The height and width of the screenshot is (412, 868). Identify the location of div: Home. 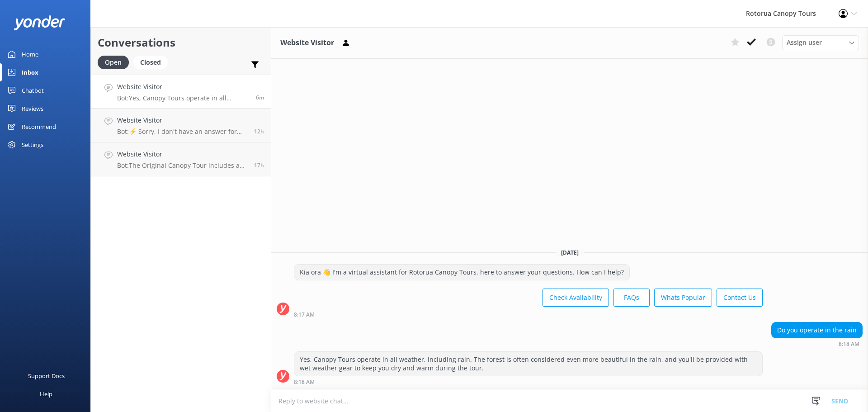
(30, 54).